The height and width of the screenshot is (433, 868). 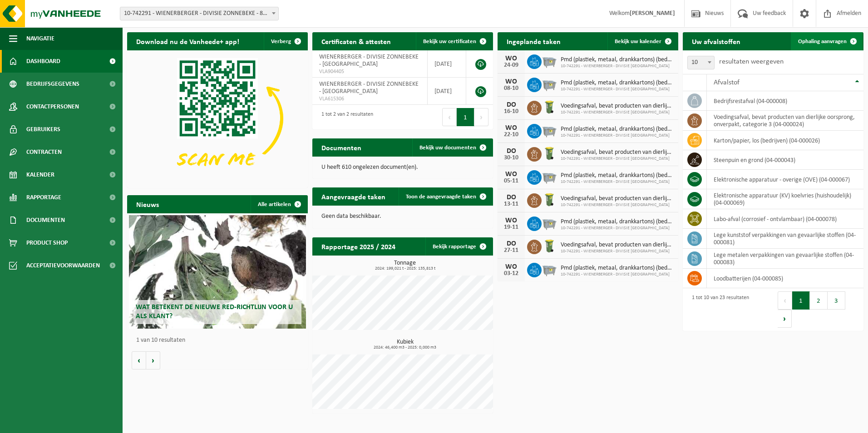 I want to click on td: lege metalen verpakkingen van gevaarlijke stoffen (04-000083), so click(x=785, y=259).